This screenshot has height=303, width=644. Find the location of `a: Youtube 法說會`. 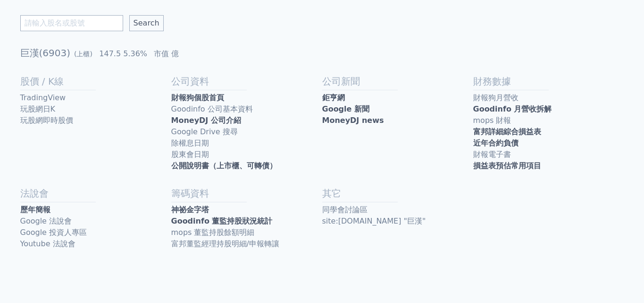

a: Youtube 法說會 is located at coordinates (96, 244).